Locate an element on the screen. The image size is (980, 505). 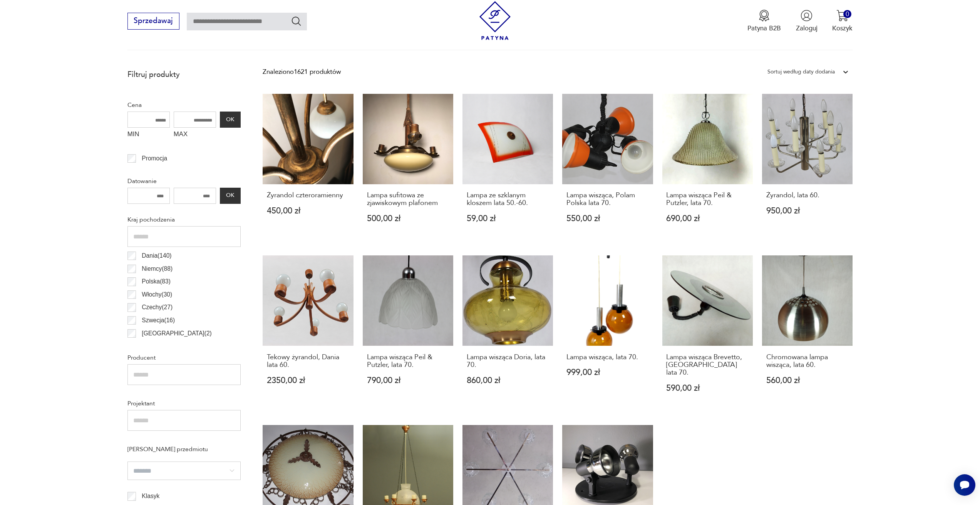
p: 450,00 zł is located at coordinates (308, 211).